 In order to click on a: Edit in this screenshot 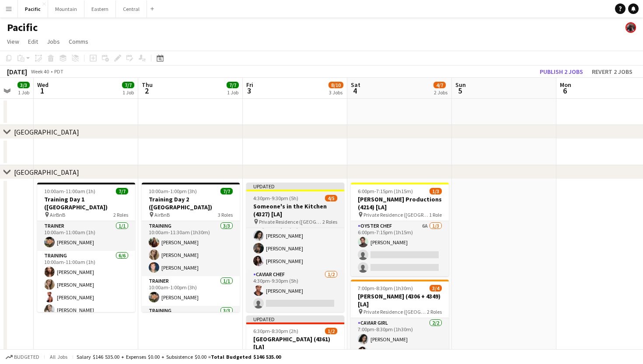, I will do `click(33, 41)`.